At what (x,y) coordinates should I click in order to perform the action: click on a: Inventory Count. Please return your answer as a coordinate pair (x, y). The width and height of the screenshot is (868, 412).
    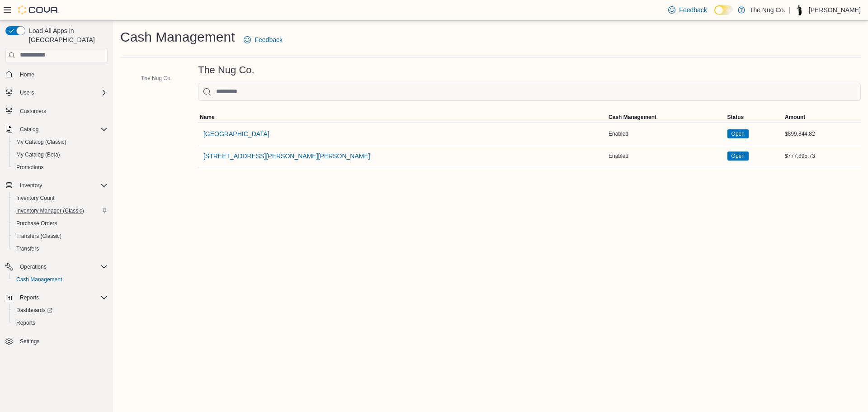
    Looking at the image, I should click on (35, 198).